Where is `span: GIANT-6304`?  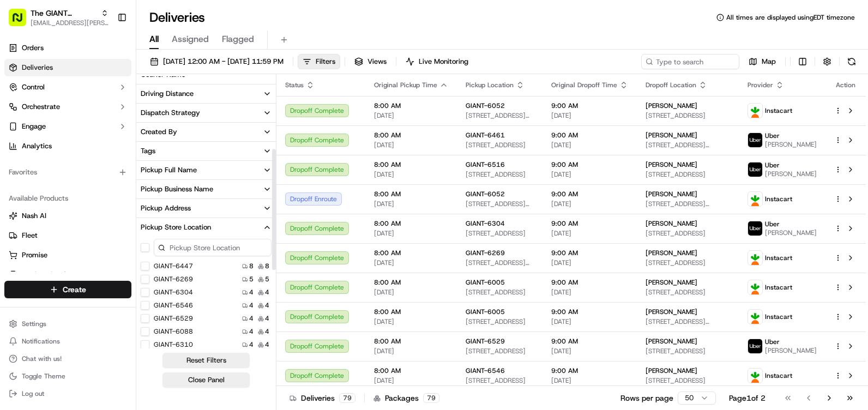
span: GIANT-6304 is located at coordinates (485, 223).